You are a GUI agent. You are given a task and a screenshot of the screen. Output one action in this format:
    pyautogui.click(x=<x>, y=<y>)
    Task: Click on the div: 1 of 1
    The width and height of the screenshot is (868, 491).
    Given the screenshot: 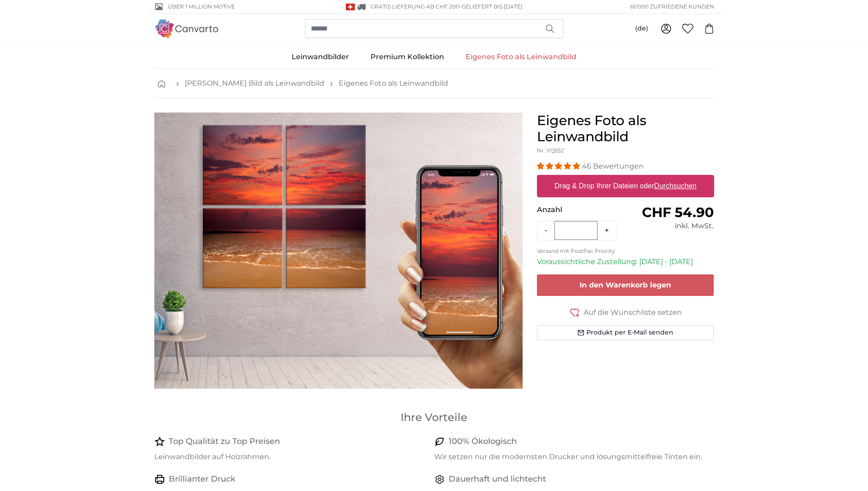 What is the action you would take?
    pyautogui.click(x=338, y=250)
    